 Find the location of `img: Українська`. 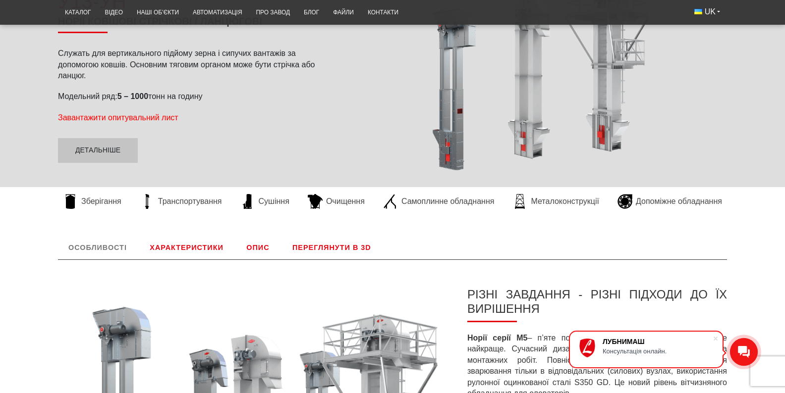

img: Українська is located at coordinates (698, 11).